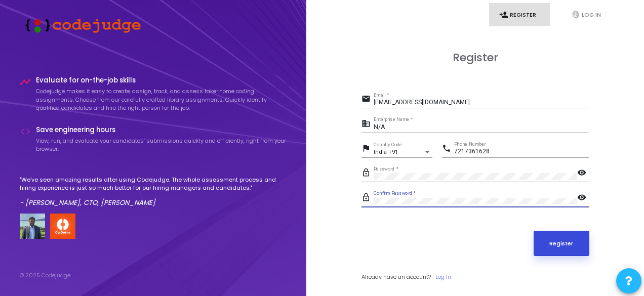  Describe the element at coordinates (448, 150) in the screenshot. I see `mat-icon: phone` at that location.